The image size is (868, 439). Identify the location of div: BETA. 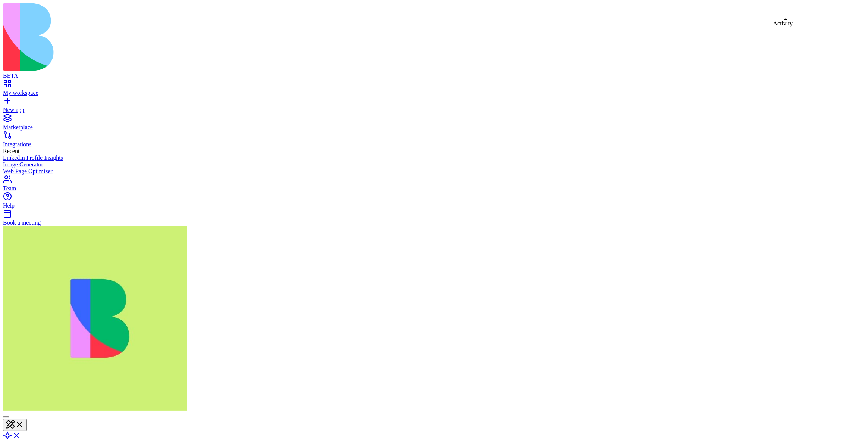
(434, 76).